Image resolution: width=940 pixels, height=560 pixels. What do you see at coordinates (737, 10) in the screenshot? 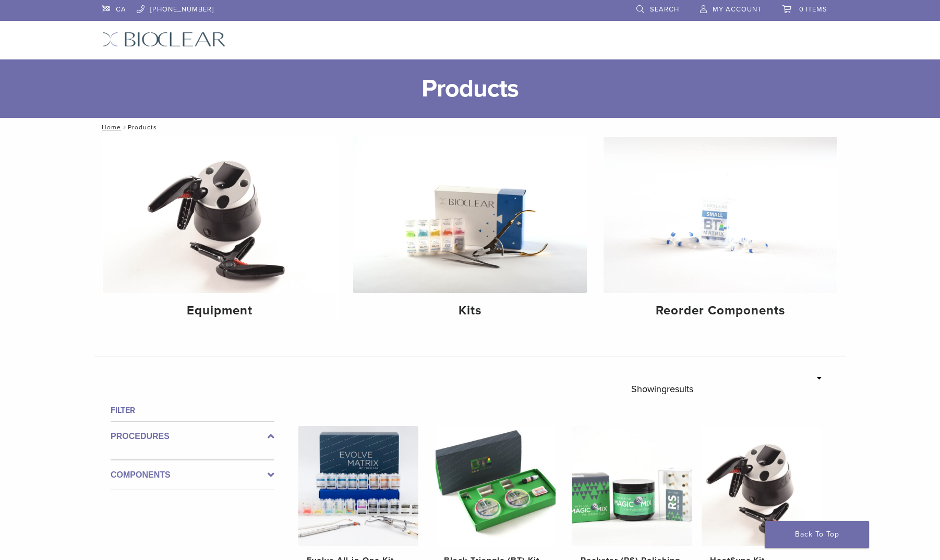
I see `span: My Account` at bounding box center [737, 10].